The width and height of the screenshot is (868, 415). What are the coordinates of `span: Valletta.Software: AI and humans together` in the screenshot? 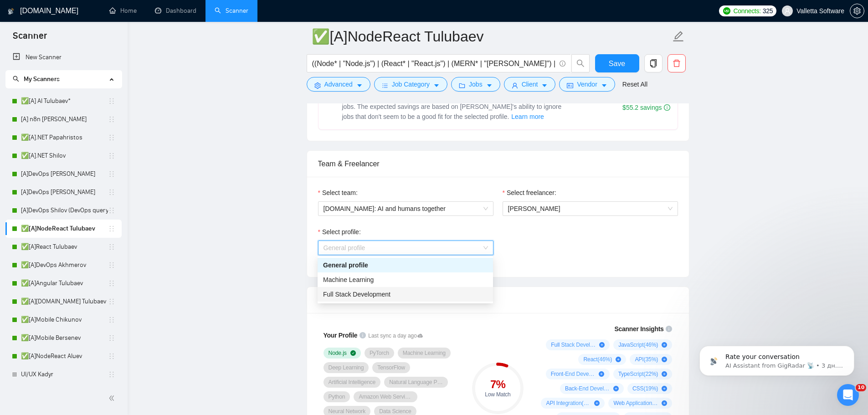 It's located at (405, 209).